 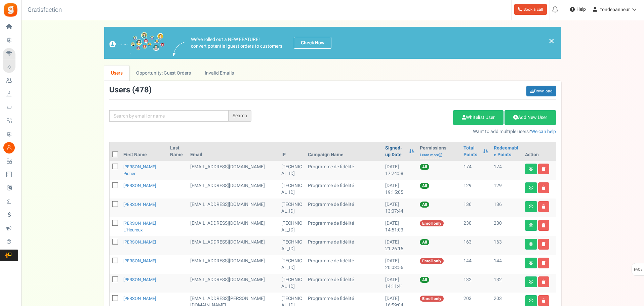 What do you see at coordinates (292, 152) in the screenshot?
I see `th: IP` at bounding box center [292, 152].